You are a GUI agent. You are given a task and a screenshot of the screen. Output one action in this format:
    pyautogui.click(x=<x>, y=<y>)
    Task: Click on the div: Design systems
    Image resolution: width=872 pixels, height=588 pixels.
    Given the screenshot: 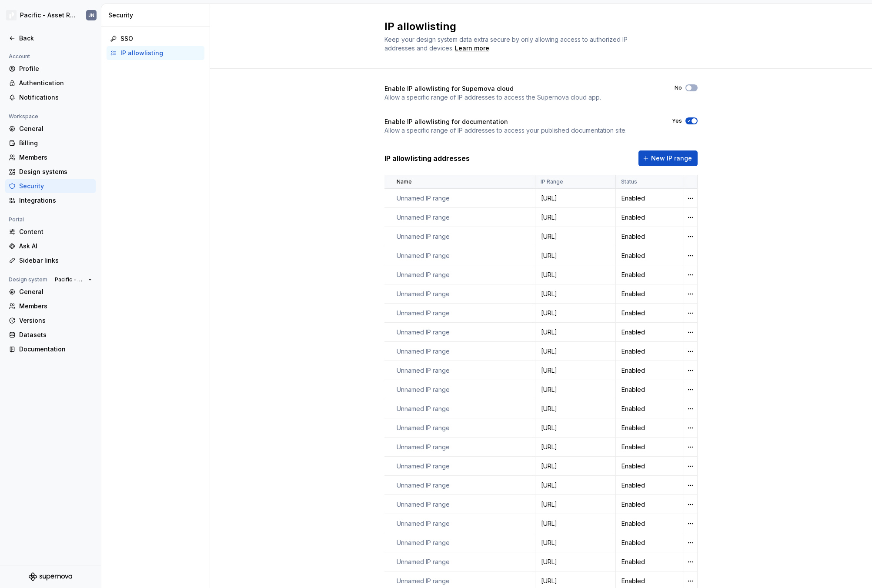 What is the action you would take?
    pyautogui.click(x=56, y=172)
    